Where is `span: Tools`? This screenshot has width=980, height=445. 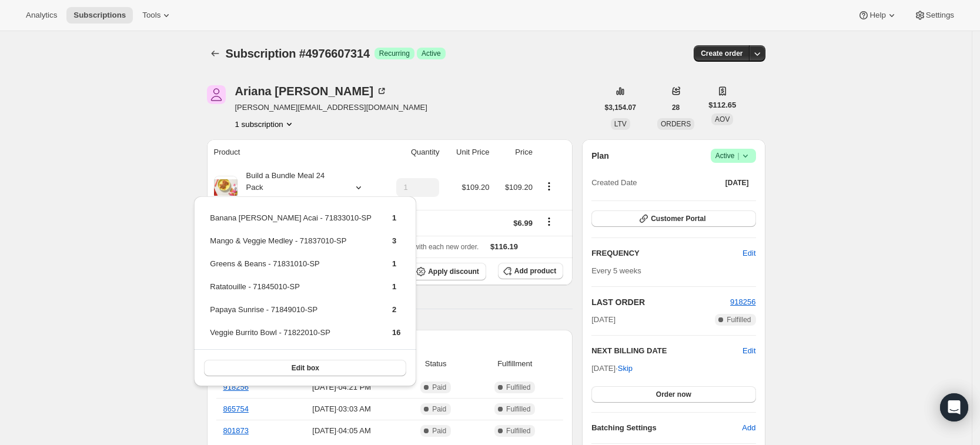
span: Tools is located at coordinates (151, 15).